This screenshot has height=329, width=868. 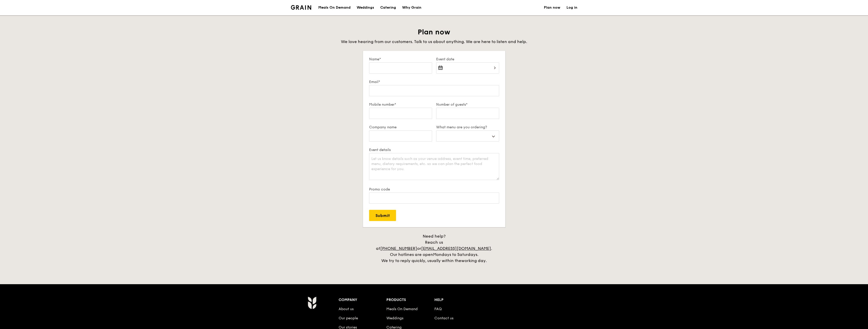 What do you see at coordinates (346, 309) in the screenshot?
I see `a: About us` at bounding box center [346, 309].